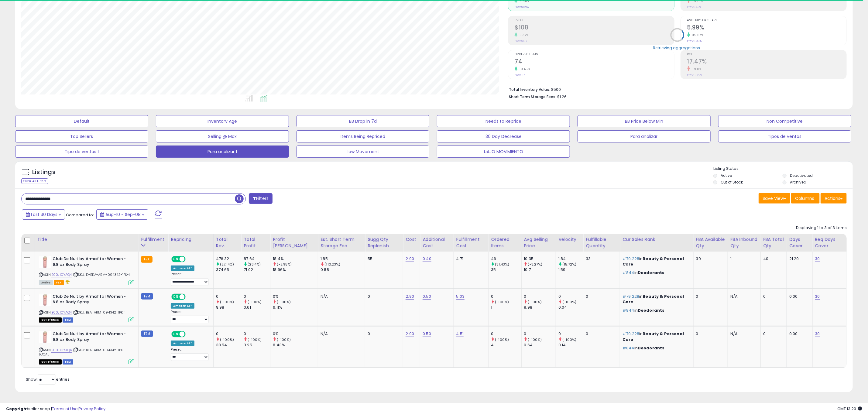  I want to click on small: (-3.27%), so click(535, 264).